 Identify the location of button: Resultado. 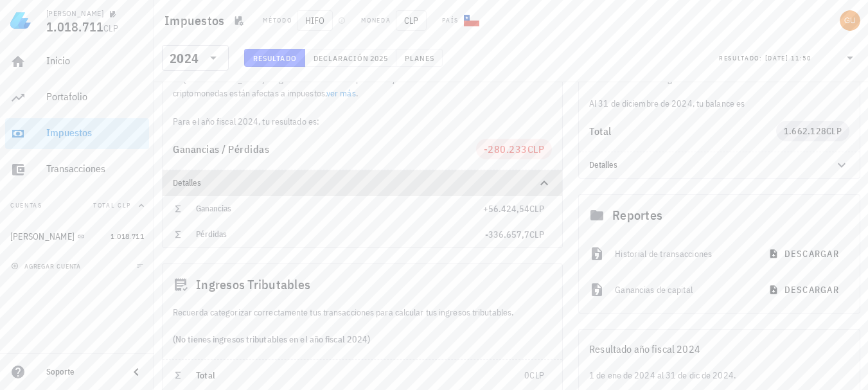
(275, 58).